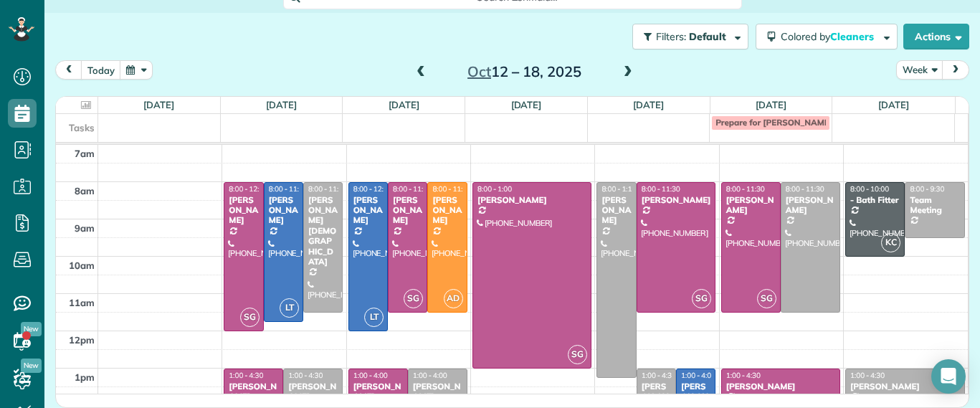  I want to click on span: 8:00 - 1:15, so click(618, 188).